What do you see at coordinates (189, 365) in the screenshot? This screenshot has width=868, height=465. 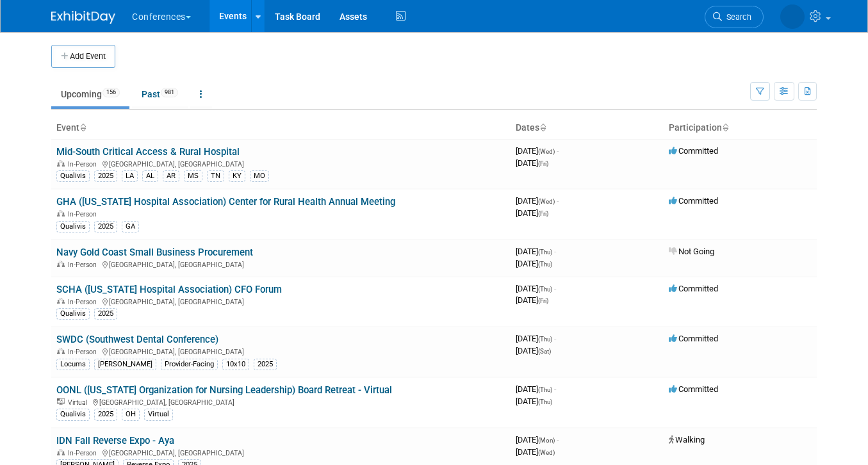 I see `div: Provider-Facing` at bounding box center [189, 365].